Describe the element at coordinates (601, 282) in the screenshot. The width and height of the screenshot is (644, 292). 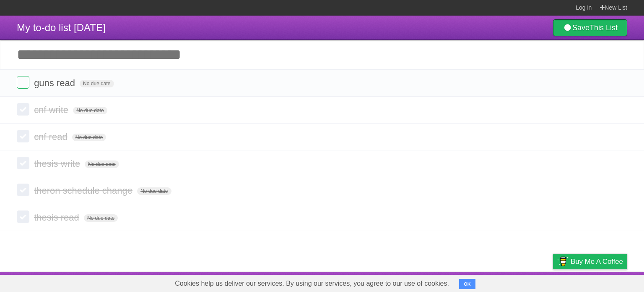
I see `a: Suggest a feature` at that location.